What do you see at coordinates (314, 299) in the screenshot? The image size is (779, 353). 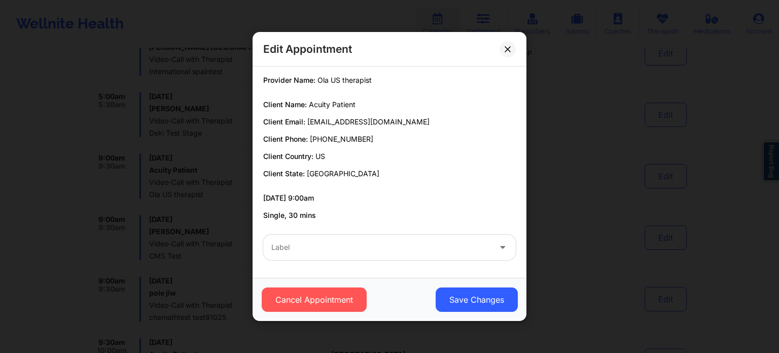 I see `button: Cancel Appointment` at bounding box center [314, 299].